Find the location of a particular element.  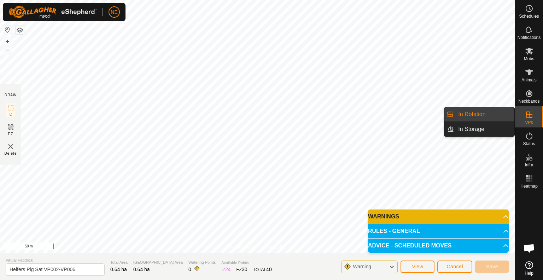

p-accordion-header: RULES - GENERAL is located at coordinates (438, 231).